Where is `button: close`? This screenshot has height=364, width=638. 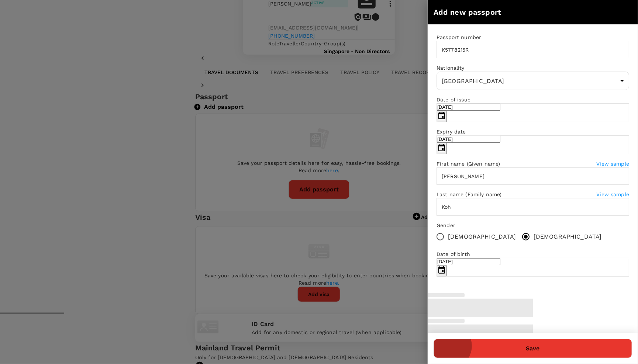
button: close is located at coordinates (626, 12).